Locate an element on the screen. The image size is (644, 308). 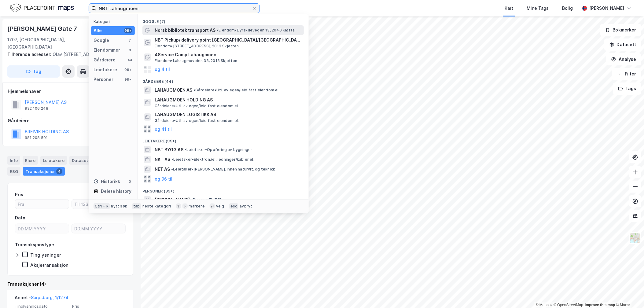
div: Hjemmelshaver is located at coordinates (70, 91).